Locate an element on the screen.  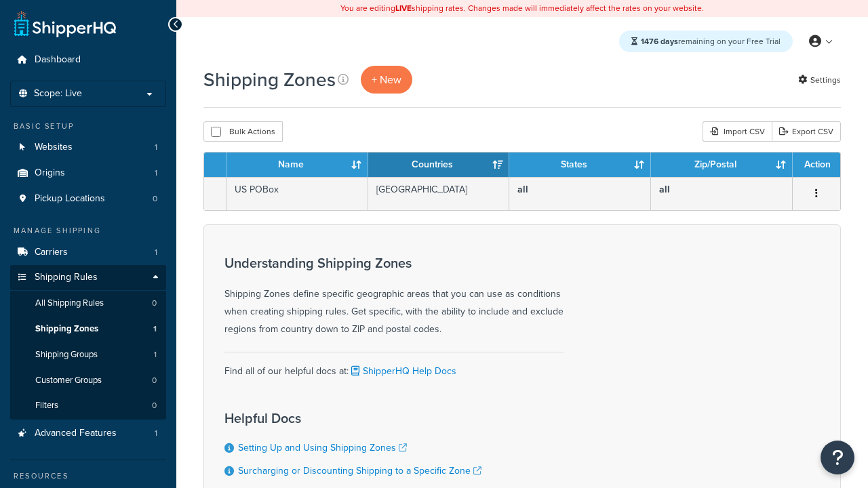
span: Carriers is located at coordinates (50, 252).